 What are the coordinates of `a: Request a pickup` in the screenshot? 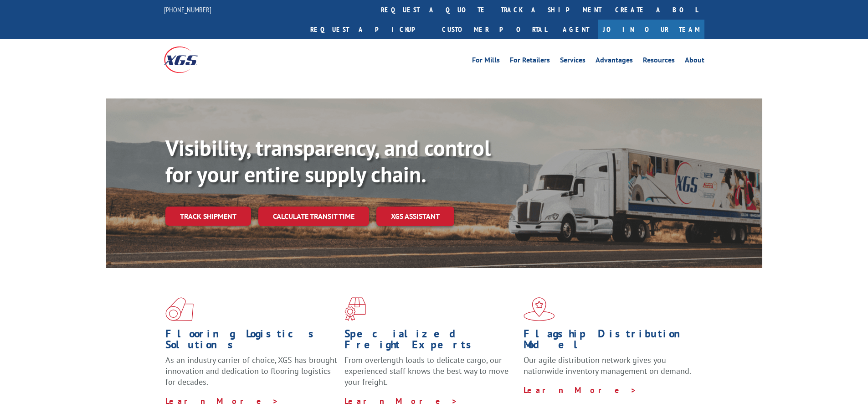 It's located at (369, 30).